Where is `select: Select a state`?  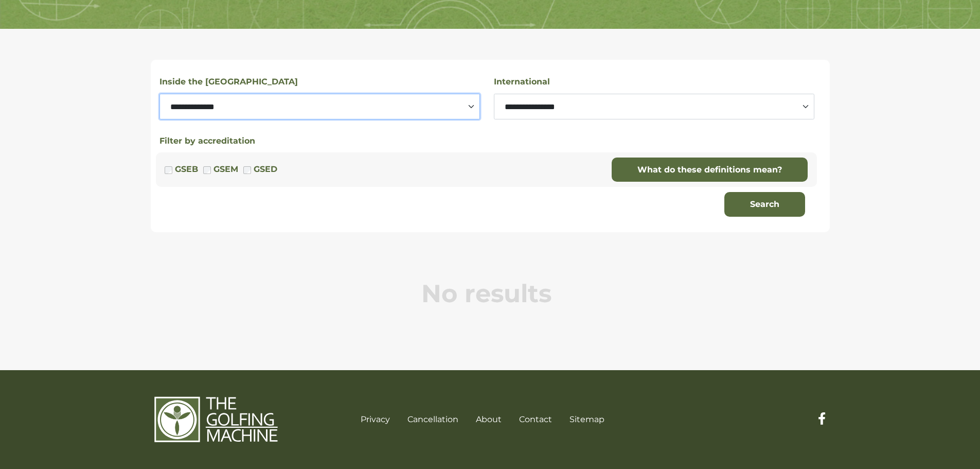
select: Select a state is located at coordinates (319, 107).